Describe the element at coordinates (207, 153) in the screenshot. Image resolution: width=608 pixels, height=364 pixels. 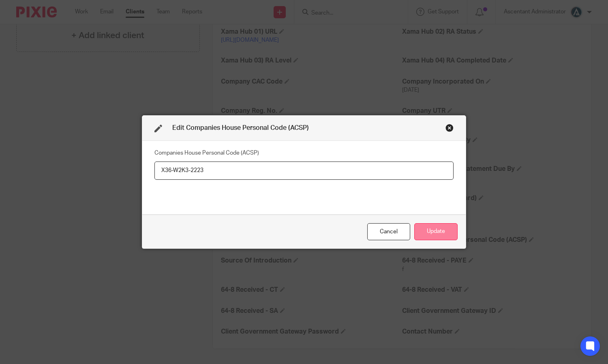
I see `label: Companies House Personal Code (ACSP)` at that location.